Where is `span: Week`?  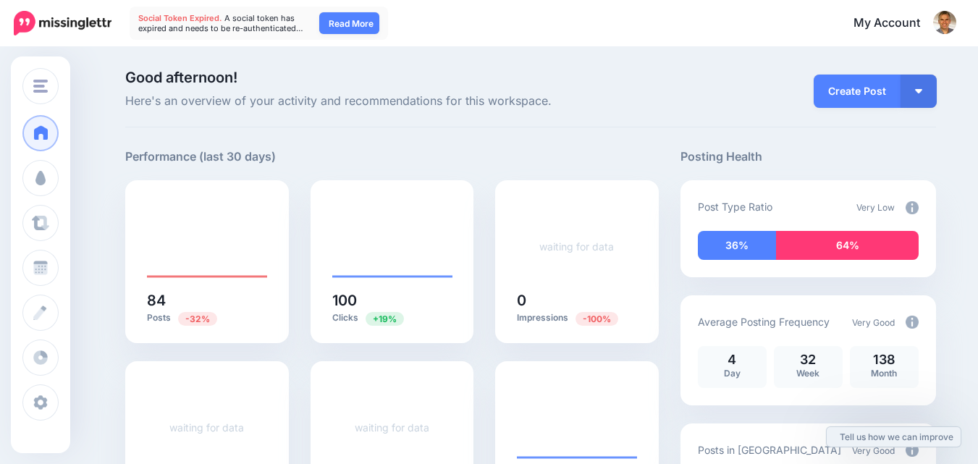 span: Week is located at coordinates (808, 373).